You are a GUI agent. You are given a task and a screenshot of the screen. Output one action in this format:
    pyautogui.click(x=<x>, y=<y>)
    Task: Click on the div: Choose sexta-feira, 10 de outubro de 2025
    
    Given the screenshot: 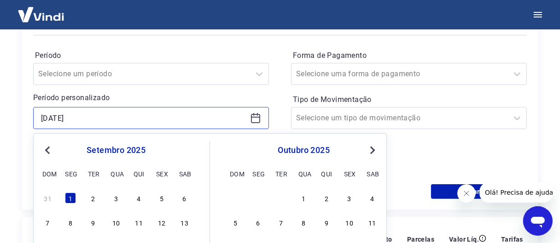 What is the action you would take?
    pyautogui.click(x=349, y=223)
    